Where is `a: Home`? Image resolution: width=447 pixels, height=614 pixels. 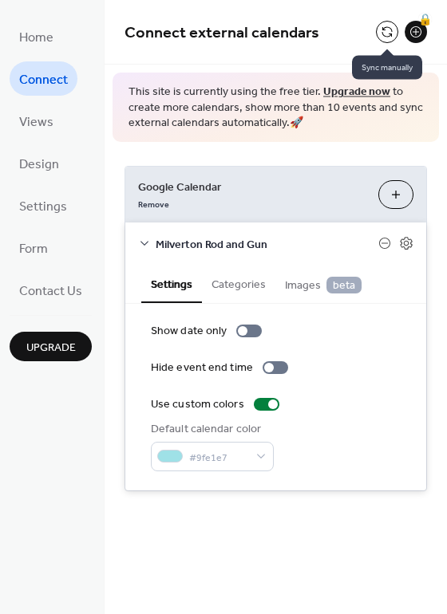 a: Home is located at coordinates (36, 36).